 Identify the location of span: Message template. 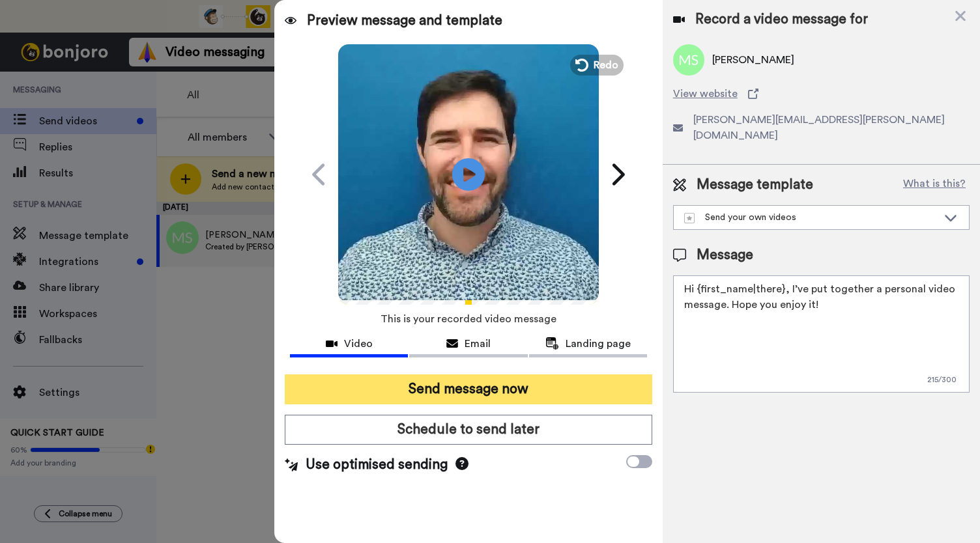
(754, 185).